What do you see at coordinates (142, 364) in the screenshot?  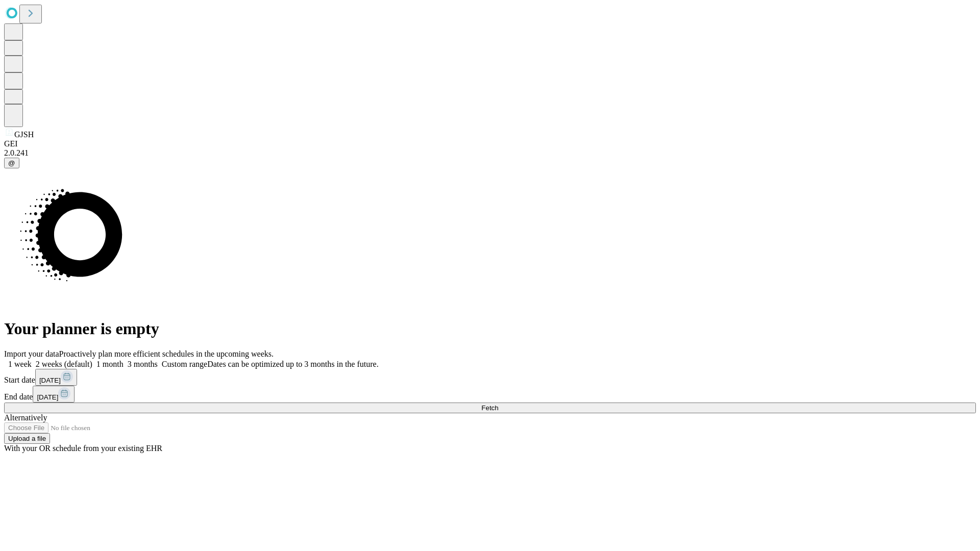 I see `span: 3 months` at bounding box center [142, 364].